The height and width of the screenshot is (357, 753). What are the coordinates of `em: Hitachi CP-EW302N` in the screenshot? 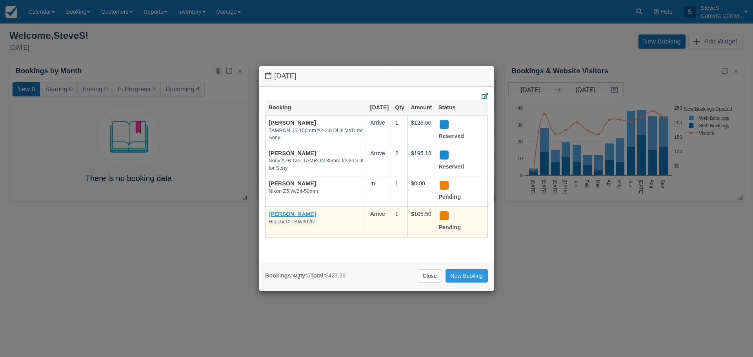 It's located at (316, 222).